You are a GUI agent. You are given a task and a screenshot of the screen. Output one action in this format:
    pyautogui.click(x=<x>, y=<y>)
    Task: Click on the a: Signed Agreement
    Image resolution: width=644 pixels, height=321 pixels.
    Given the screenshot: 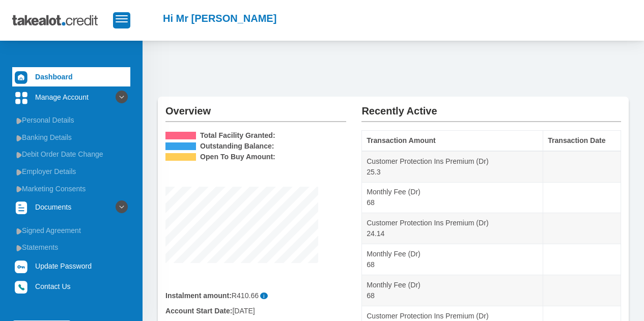 What is the action you would take?
    pyautogui.click(x=71, y=231)
    